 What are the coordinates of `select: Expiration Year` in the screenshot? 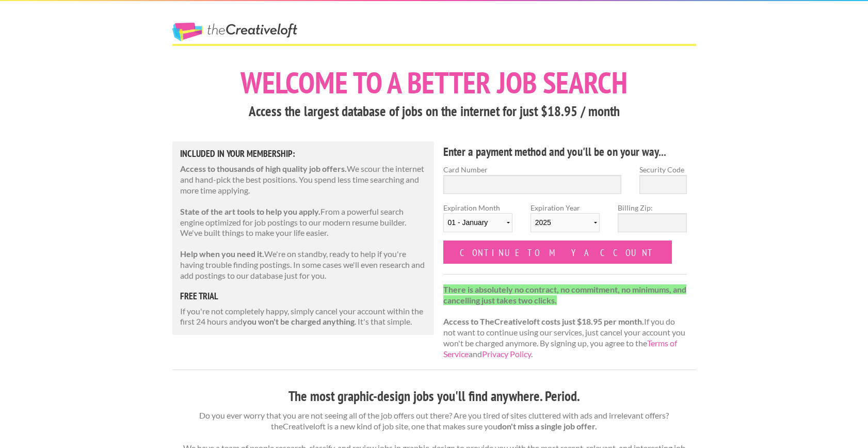 It's located at (565, 222).